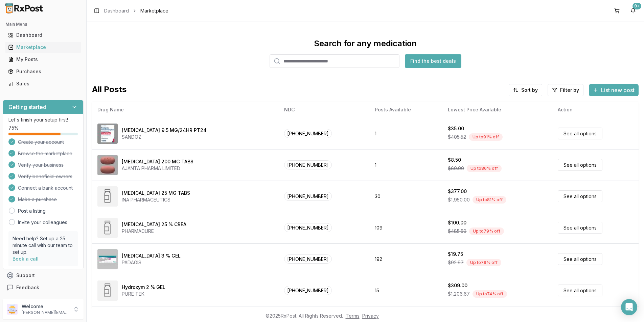  What do you see at coordinates (43, 120) in the screenshot?
I see `p: Let's finish your setup first!` at bounding box center [43, 120].